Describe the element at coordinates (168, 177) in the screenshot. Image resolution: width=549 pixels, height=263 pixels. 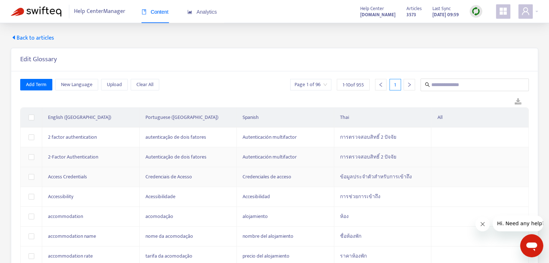
I see `span: Credenciais de Acesso` at that location.